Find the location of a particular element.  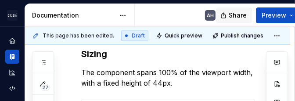

span: Draft is located at coordinates (138, 36).